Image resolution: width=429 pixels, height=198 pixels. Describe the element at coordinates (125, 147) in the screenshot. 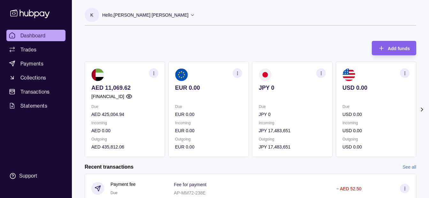

I see `p: AED 435,812.06` at that location.